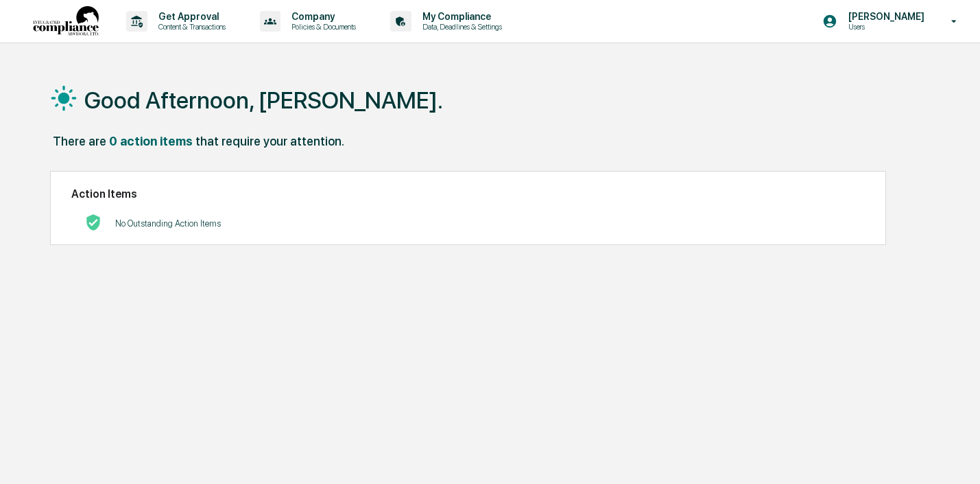 Image resolution: width=980 pixels, height=484 pixels. Describe the element at coordinates (468, 193) in the screenshot. I see `h2: Action Items` at that location.